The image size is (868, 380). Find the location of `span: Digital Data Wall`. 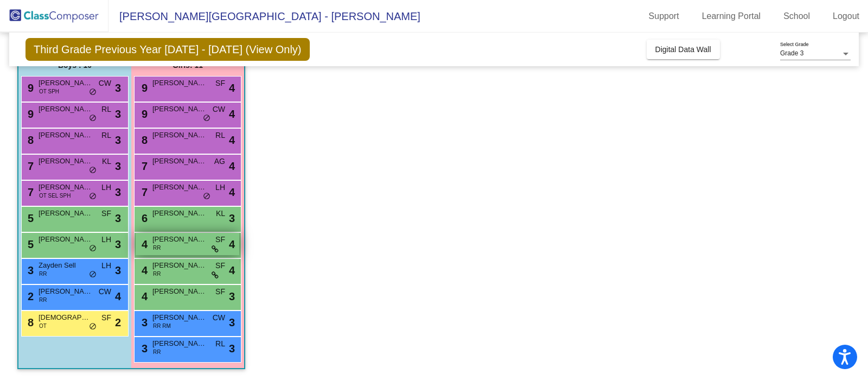

span: Digital Data Wall is located at coordinates (683, 49).